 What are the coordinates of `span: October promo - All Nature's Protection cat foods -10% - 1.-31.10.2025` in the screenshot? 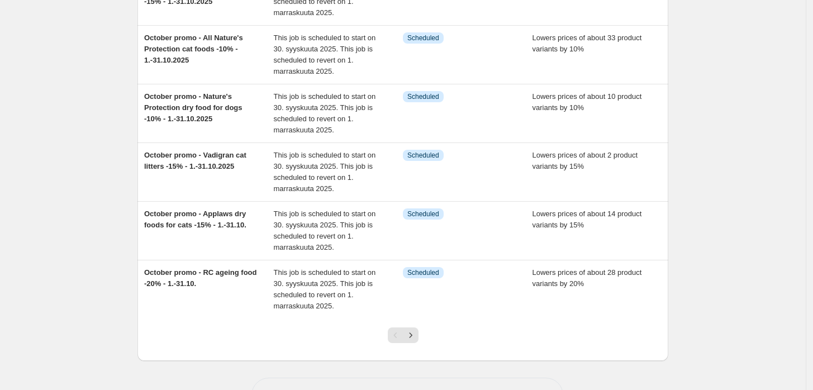 It's located at (193, 49).